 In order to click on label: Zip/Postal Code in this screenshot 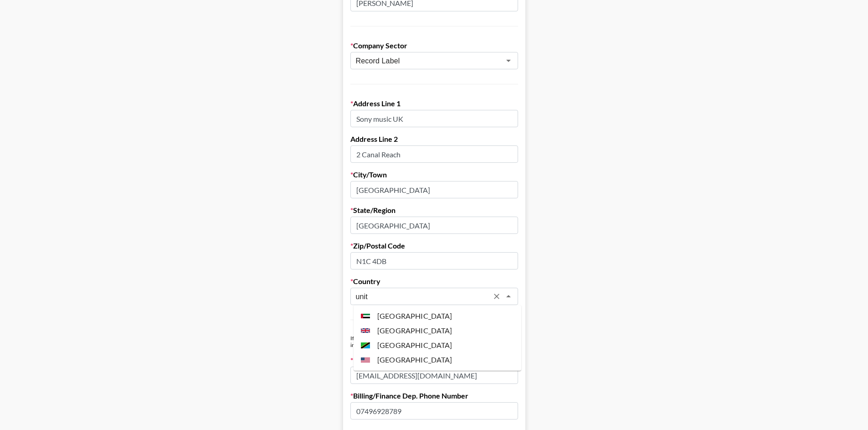, I will do `click(434, 246)`.